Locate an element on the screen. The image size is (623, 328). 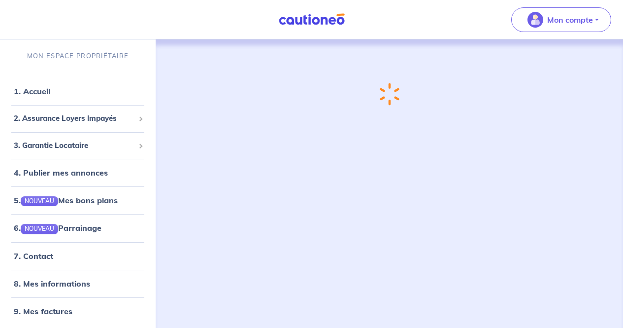
div: 2. Assurance Loyers Impayés is located at coordinates (78, 118).